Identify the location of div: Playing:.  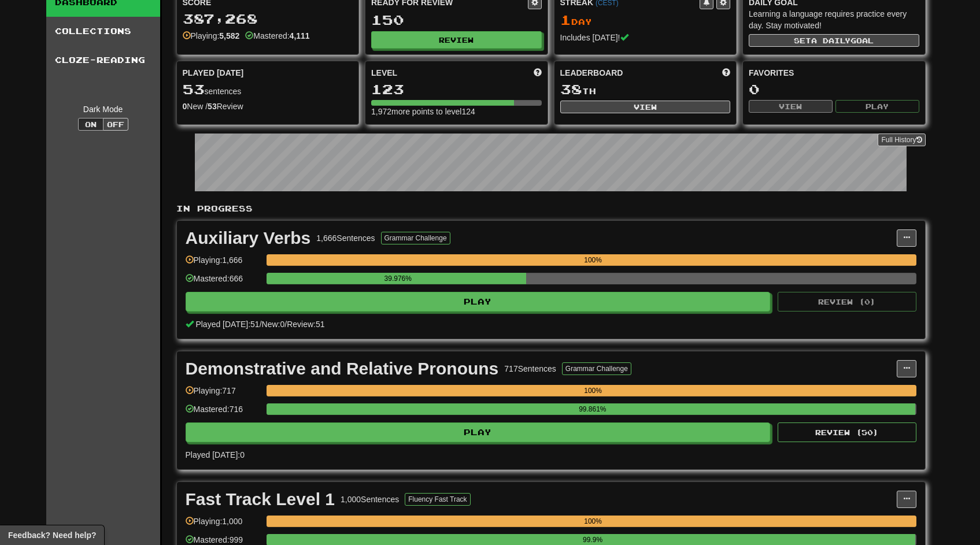
(211, 36).